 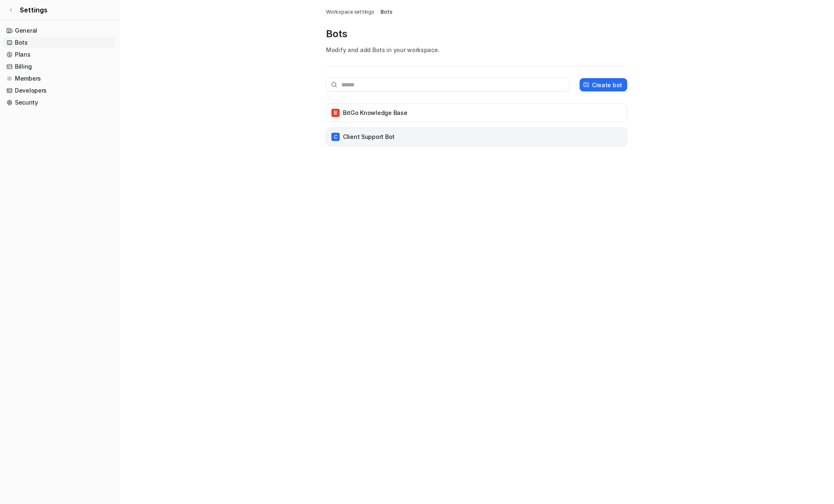 What do you see at coordinates (386, 12) in the screenshot?
I see `span: Bots` at bounding box center [386, 12].